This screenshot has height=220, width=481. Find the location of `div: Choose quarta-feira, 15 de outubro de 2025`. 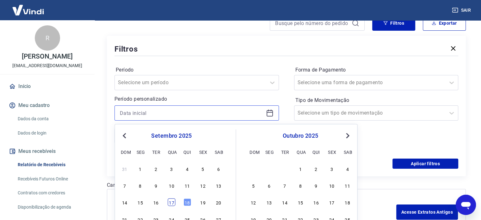

div: Choose quarta-feira, 15 de outubro de 2025 is located at coordinates (300, 202).